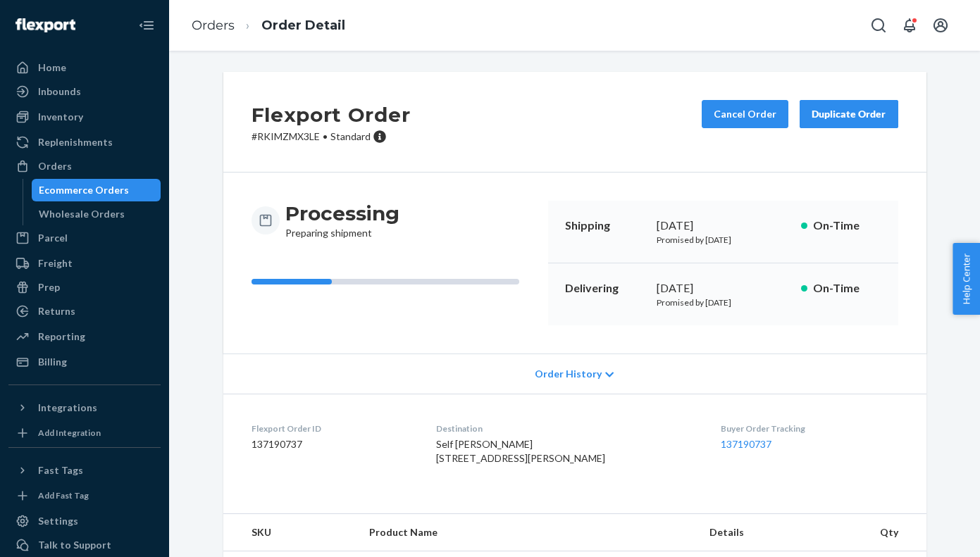 Image resolution: width=980 pixels, height=557 pixels. Describe the element at coordinates (84, 337) in the screenshot. I see `a: Reporting` at that location.